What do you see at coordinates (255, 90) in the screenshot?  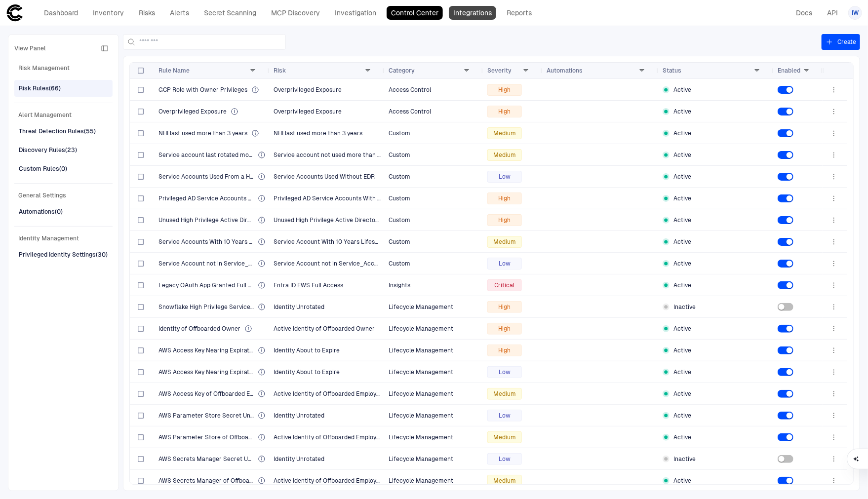 I see `div: The identity holds a owner privileges, which grants full administrative access to all Google Clou...` at bounding box center [255, 90].